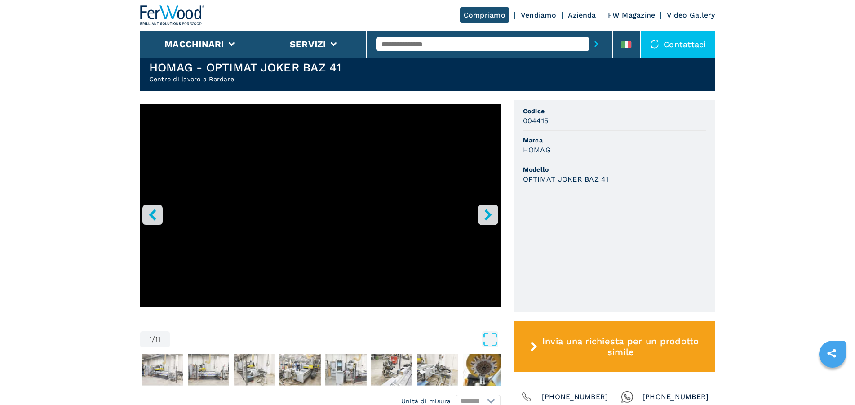 This screenshot has width=855, height=405. I want to click on h3: OPTIMAT JOKER BAZ 41, so click(566, 179).